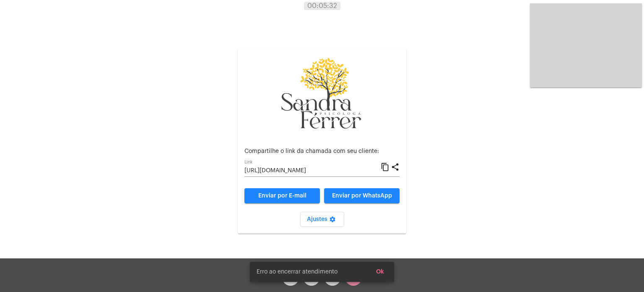 Image resolution: width=644 pixels, height=292 pixels. I want to click on span: Enviar por WhatsApp, so click(362, 196).